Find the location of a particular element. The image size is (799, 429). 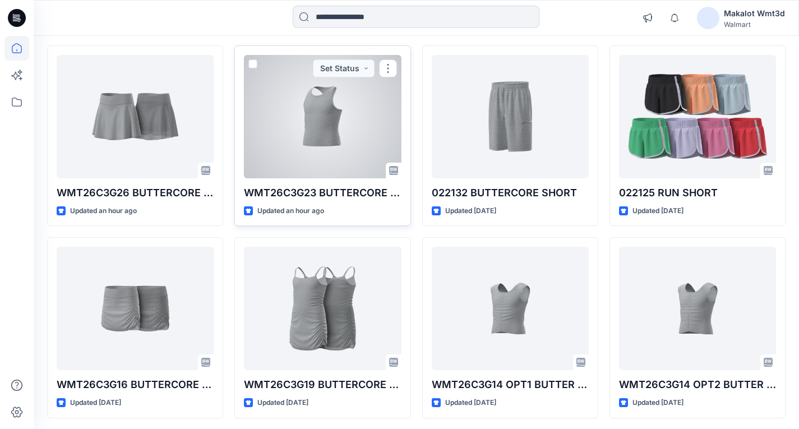

a: WMT26C3G23 BUTTERCORE TANK is located at coordinates (322, 117).